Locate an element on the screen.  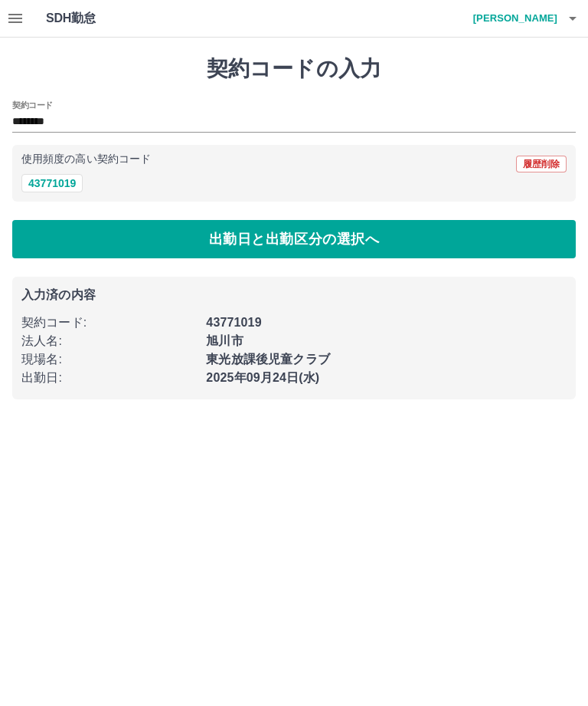
p: 出勤日 : is located at coordinates (108, 378).